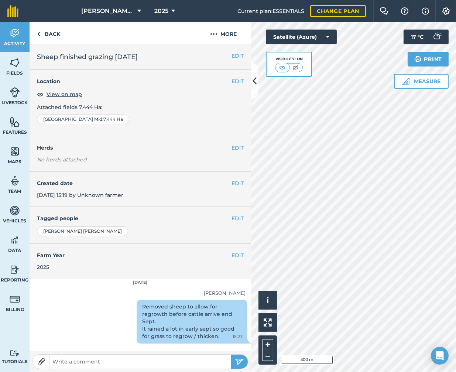  Describe the element at coordinates (13, 11) in the screenshot. I see `img: fieldmargin Logo` at that location.